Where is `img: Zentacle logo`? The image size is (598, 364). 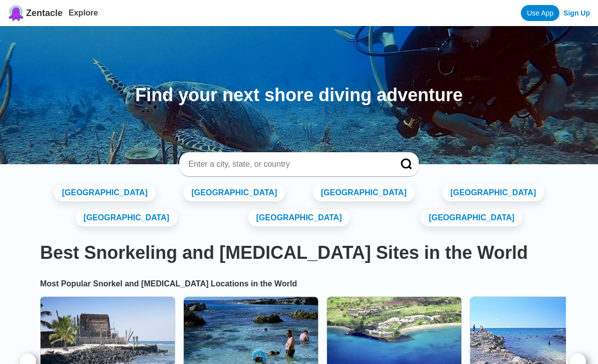
img: Zentacle logo is located at coordinates (16, 13).